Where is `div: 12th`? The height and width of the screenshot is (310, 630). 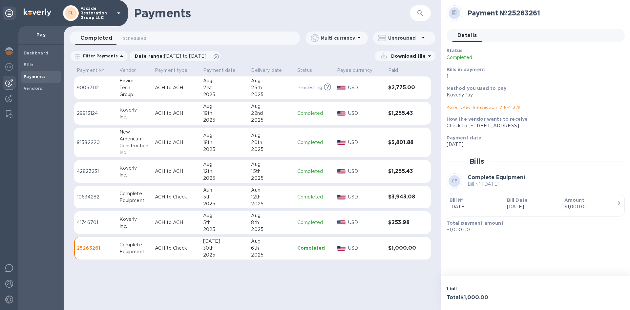 div: 12th is located at coordinates (225, 171).